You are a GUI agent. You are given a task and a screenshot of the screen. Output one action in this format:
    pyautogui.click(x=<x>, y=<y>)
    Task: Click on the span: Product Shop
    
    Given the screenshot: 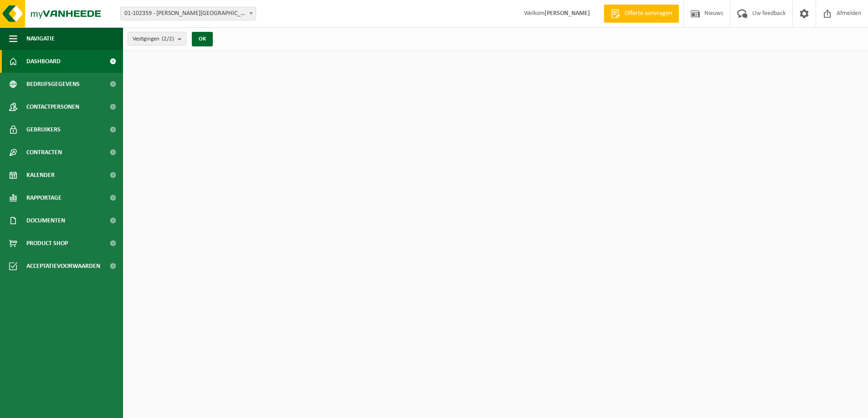 What is the action you would take?
    pyautogui.click(x=47, y=243)
    